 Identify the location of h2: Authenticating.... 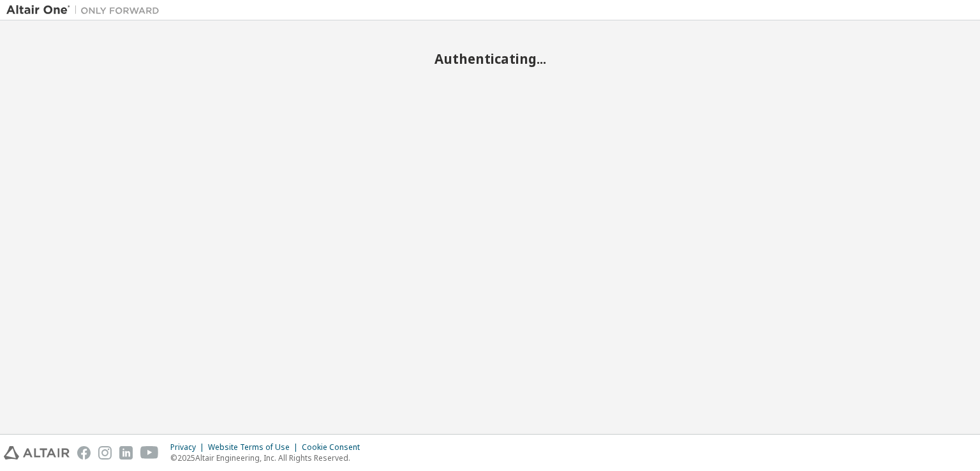
(490, 59).